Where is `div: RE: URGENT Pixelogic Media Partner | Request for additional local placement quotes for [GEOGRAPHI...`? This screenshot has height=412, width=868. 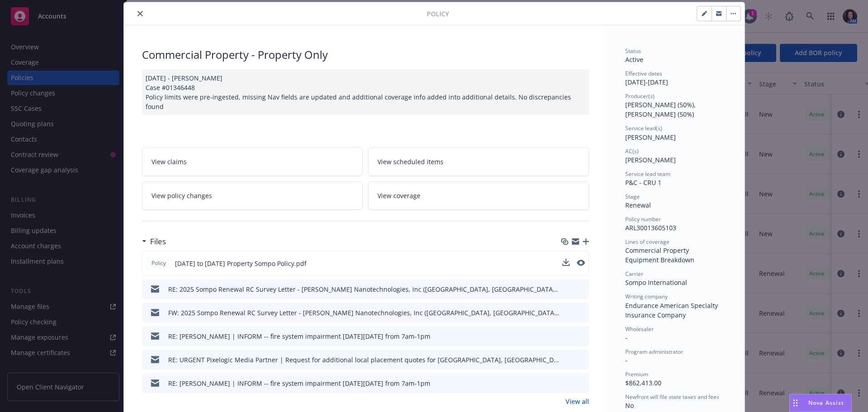
div: RE: URGENT Pixelogic Media Partner | Request for additional local placement quotes for [GEOGRAPHI... is located at coordinates (364, 360).